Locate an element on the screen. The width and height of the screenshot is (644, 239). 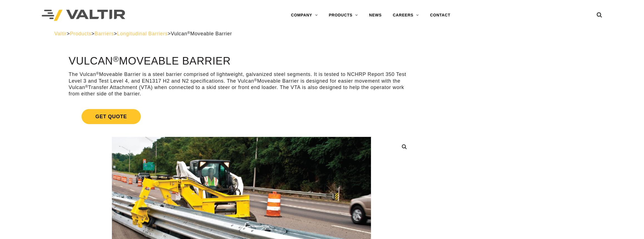
a: Products is located at coordinates (81, 33).